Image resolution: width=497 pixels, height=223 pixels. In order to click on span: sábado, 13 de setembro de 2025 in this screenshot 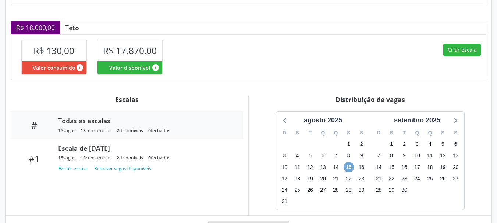, I will do `click(456, 156)`.